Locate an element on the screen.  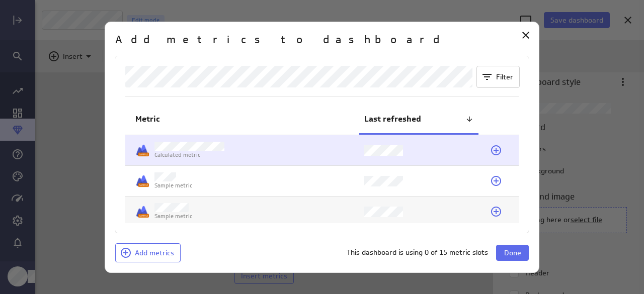
button: Filter is located at coordinates (498, 77).